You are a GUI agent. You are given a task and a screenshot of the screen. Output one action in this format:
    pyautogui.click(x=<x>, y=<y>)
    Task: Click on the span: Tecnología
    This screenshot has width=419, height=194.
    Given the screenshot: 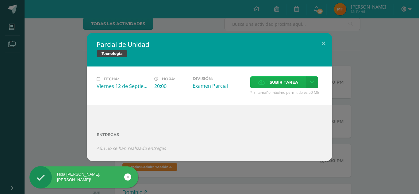 What is the action you would take?
    pyautogui.click(x=112, y=54)
    